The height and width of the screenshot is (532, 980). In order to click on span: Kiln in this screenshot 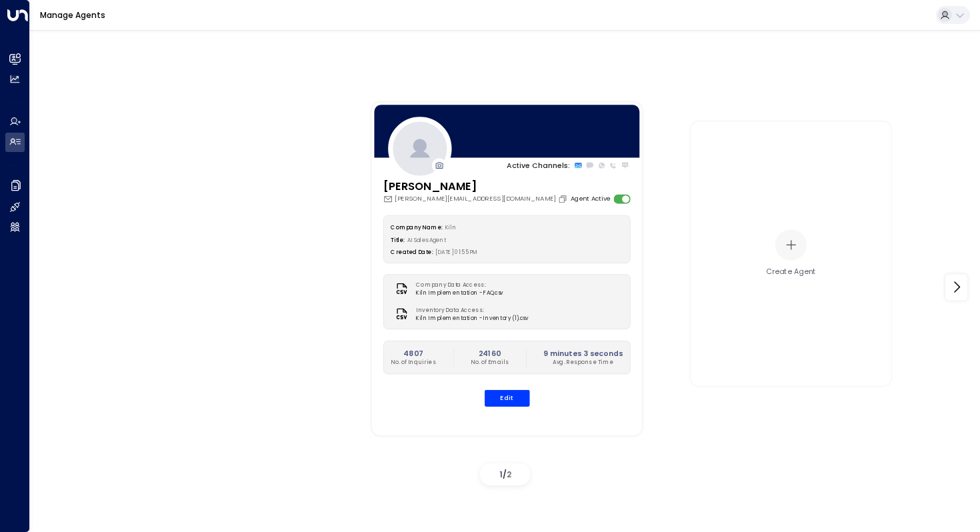, I will do `click(450, 227)`.